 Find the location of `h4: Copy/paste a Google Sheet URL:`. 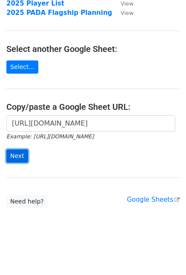

h4: Copy/paste a Google Sheet URL: is located at coordinates (93, 107).